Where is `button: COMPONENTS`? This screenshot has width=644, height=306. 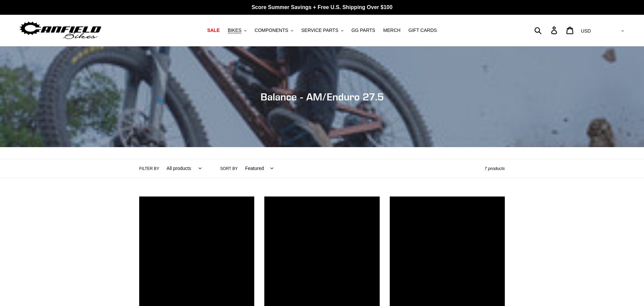
button: COMPONENTS is located at coordinates (274, 30).